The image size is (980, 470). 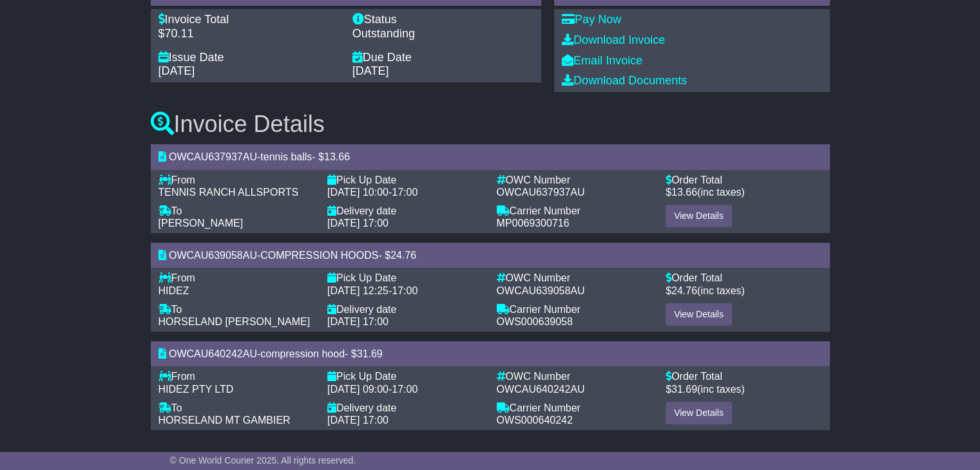 I want to click on div: Issue Date, so click(x=249, y=58).